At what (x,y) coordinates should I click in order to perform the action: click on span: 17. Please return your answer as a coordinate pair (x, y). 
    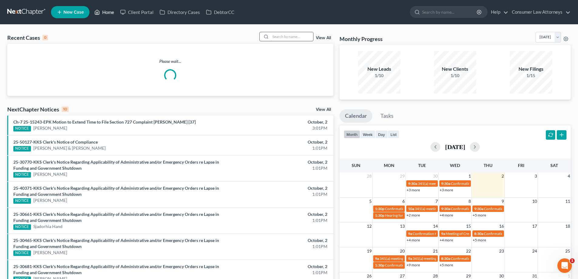
    Looking at the image, I should click on (534, 226).